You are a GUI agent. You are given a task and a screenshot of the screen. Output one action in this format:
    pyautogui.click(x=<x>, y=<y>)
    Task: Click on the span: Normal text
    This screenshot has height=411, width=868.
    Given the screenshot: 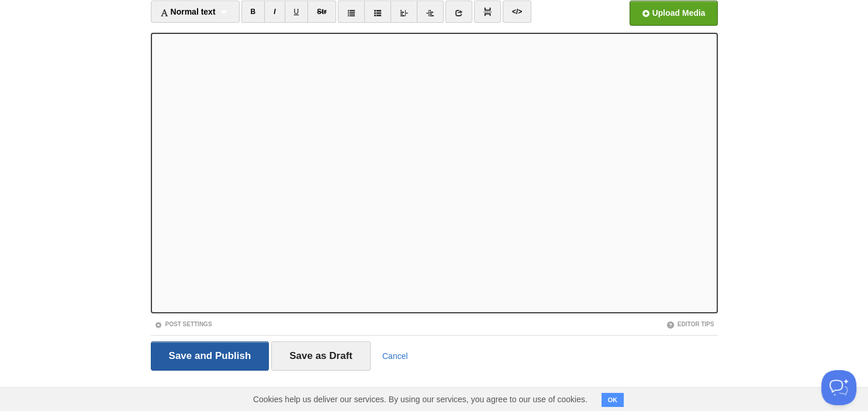 What is the action you would take?
    pyautogui.click(x=187, y=12)
    